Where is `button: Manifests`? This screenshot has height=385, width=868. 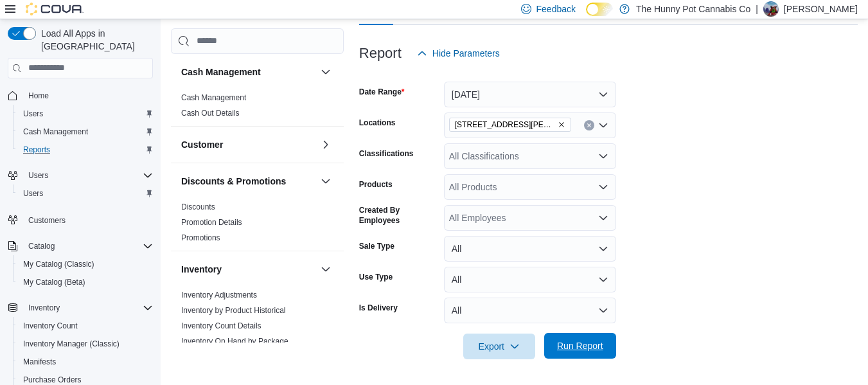
button: Manifests is located at coordinates (85, 362).